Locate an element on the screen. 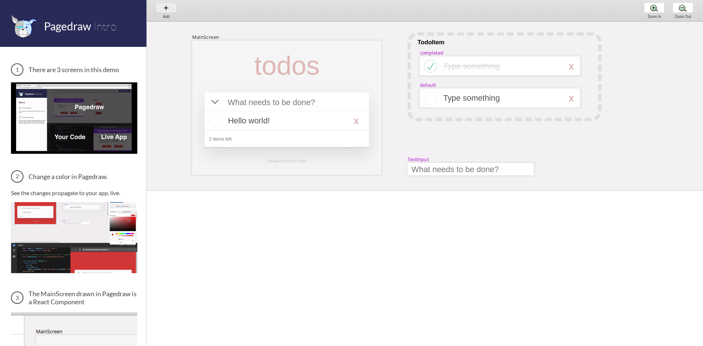  div: Add is located at coordinates (166, 16).